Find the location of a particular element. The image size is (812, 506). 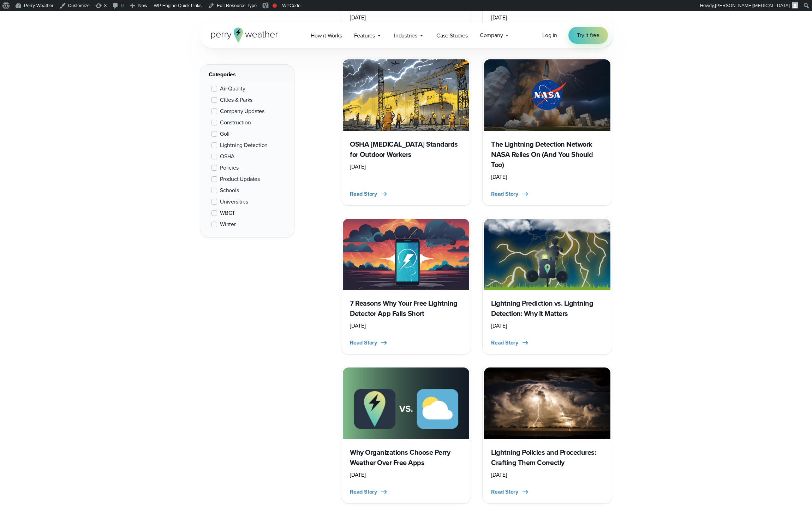

span: Log in is located at coordinates (549, 35).